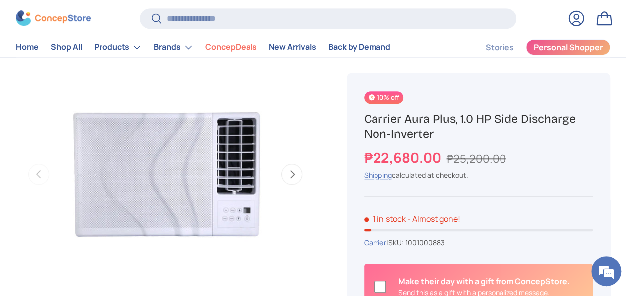 This screenshot has width=626, height=296. Describe the element at coordinates (568, 47) in the screenshot. I see `a: Personal Shopper` at that location.